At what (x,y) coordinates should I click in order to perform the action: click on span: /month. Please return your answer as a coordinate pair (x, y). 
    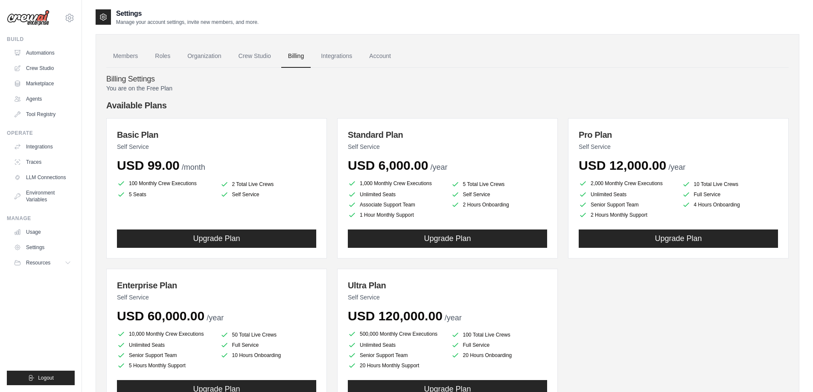
    Looking at the image, I should click on (193, 167).